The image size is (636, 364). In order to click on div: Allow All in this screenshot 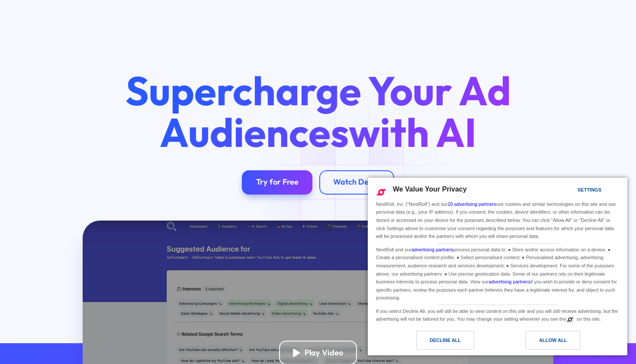, I will do `click(554, 340)`.